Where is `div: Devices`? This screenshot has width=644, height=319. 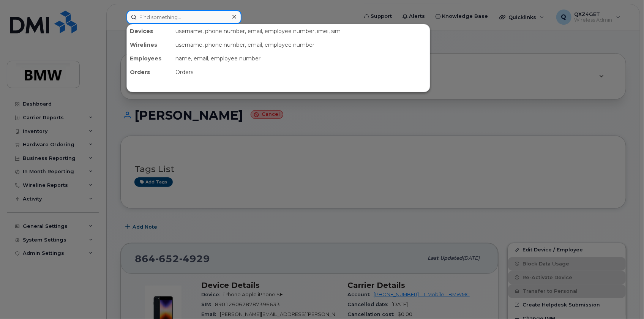
div: Devices is located at coordinates (149, 31).